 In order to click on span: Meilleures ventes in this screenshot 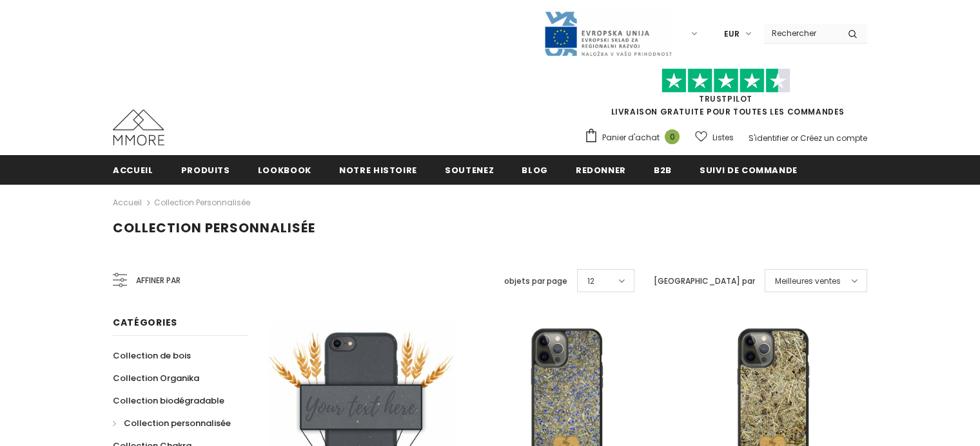, I will do `click(807, 281)`.